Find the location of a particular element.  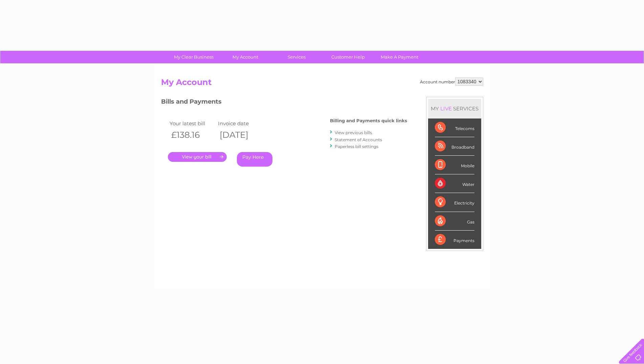

div: Account number is located at coordinates (451, 81).